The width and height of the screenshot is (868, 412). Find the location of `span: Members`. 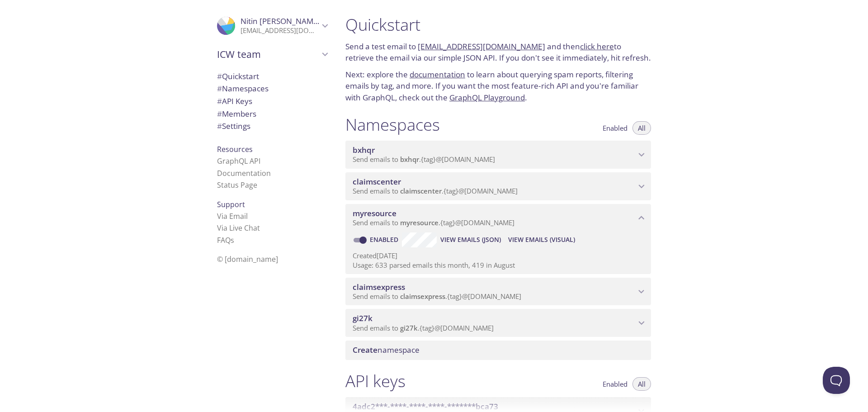

span: Members is located at coordinates (237, 113).